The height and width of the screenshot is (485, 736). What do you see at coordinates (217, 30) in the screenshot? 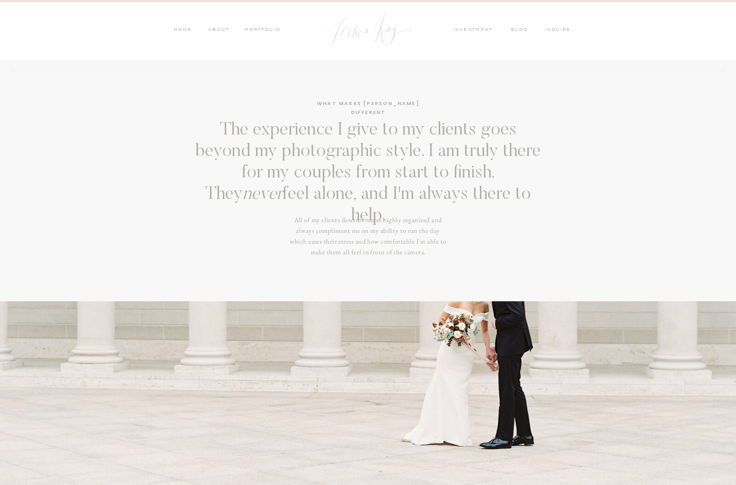
I see `a: ABOUT` at bounding box center [217, 30].